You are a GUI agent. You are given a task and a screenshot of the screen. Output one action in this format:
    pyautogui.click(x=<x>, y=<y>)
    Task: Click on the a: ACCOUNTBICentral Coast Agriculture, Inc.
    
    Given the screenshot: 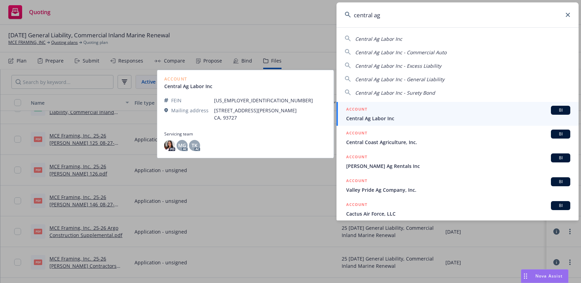 What is the action you would take?
    pyautogui.click(x=458, y=138)
    